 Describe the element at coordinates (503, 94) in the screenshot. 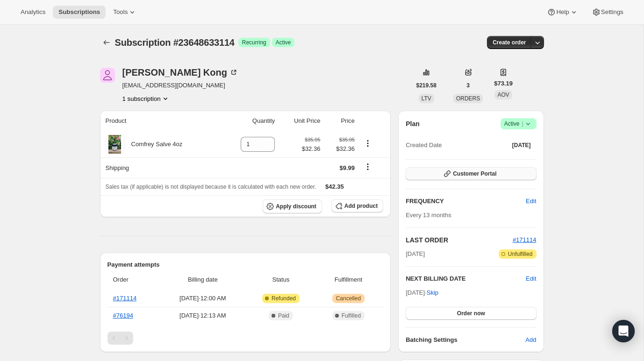

I see `span: AOV` at that location.